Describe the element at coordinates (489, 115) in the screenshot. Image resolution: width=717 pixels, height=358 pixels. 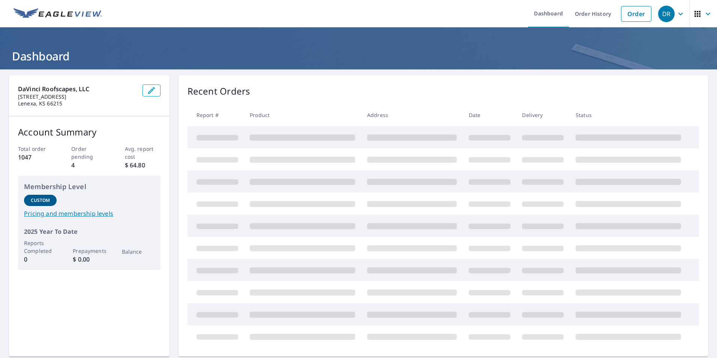
I see `th: Date` at that location.